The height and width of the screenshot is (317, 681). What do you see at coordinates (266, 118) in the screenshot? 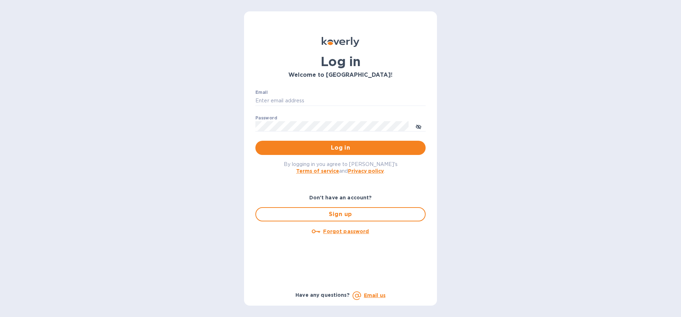
I see `label: Password` at bounding box center [266, 118].